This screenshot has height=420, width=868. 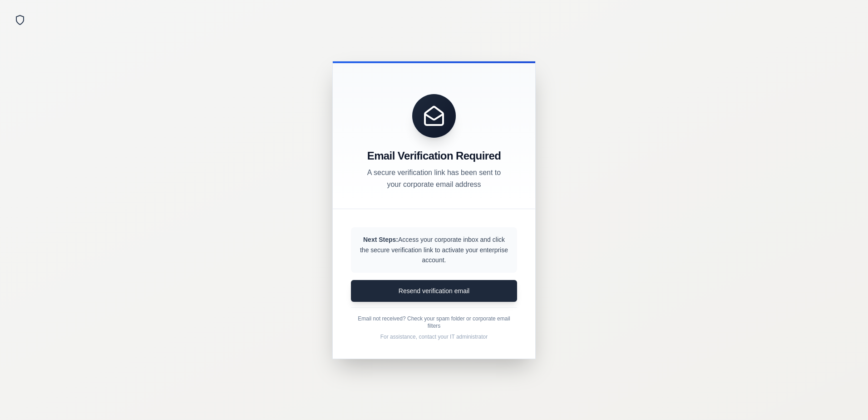 What do you see at coordinates (434, 249) in the screenshot?
I see `p: Access your corporate inbox and click the secure verification link to activate your enterprise ac...` at bounding box center [434, 249].